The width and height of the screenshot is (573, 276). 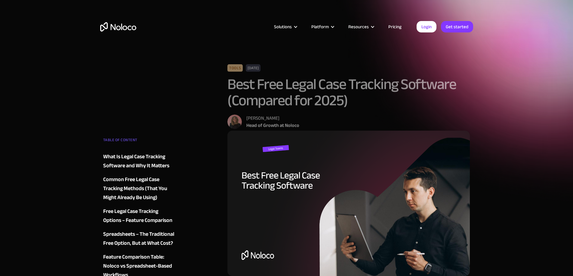 I want to click on a: Free Legal Case Tracking Options – Feature Comparison, so click(x=140, y=216).